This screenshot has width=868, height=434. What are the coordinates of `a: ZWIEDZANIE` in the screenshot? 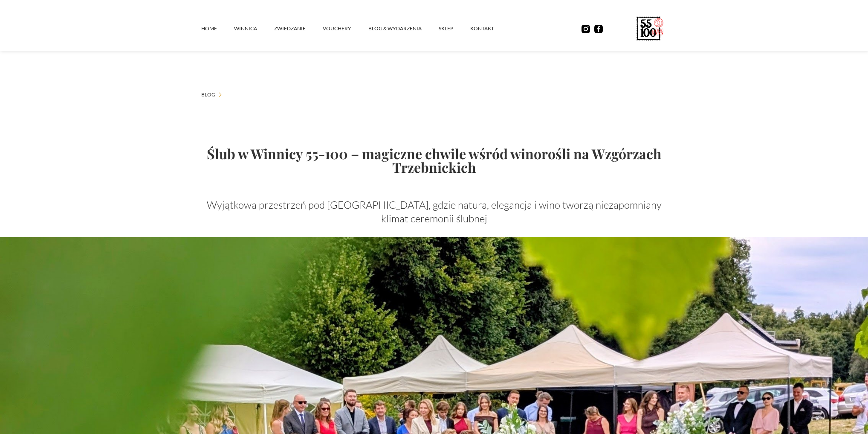 It's located at (298, 29).